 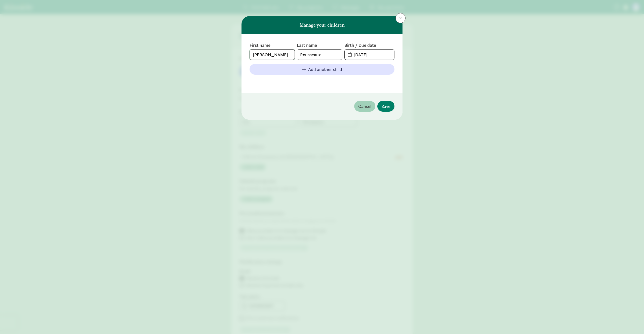 I want to click on label: Last name, so click(x=320, y=45).